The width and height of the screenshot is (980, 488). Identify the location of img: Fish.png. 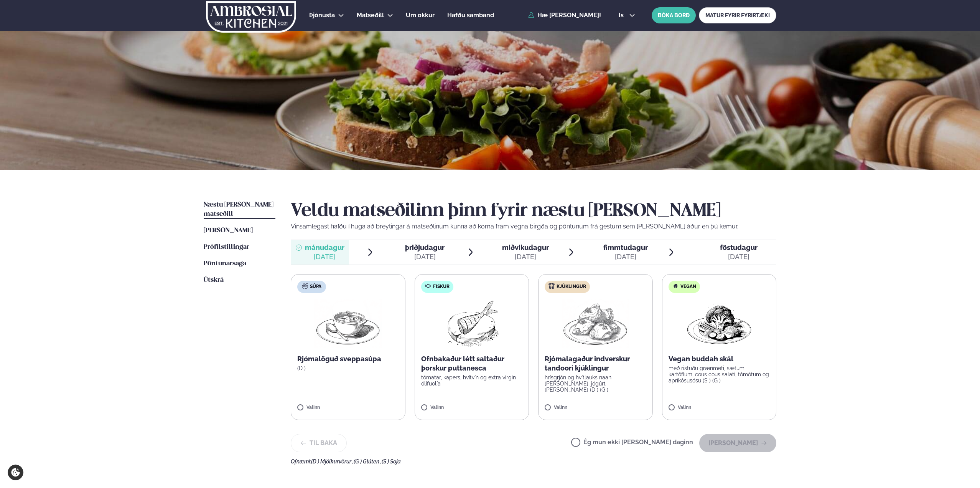
(471, 324).